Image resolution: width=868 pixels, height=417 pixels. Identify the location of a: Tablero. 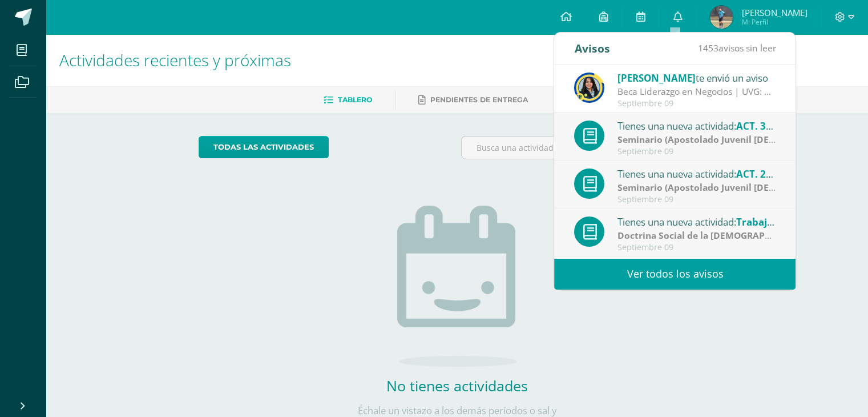
(348, 100).